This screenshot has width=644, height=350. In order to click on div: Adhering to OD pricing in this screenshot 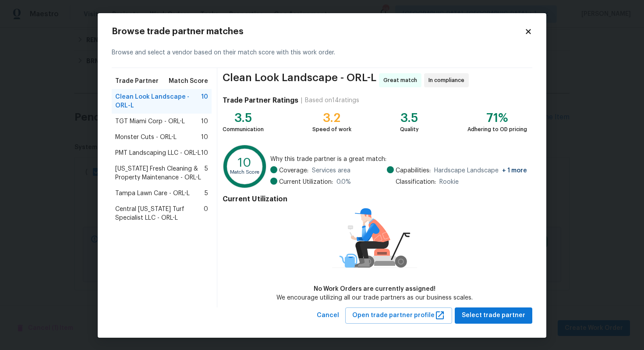, I will do `click(497, 129)`.